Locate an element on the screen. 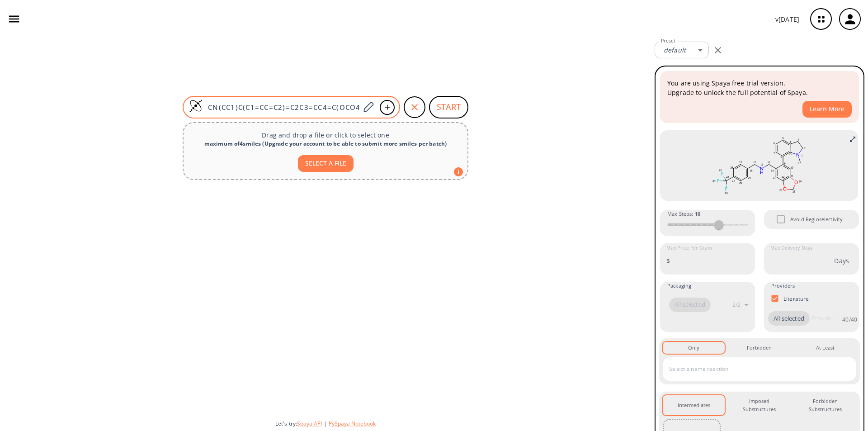 The height and width of the screenshot is (431, 868). span: Avoid Regioselectivity is located at coordinates (816, 220).